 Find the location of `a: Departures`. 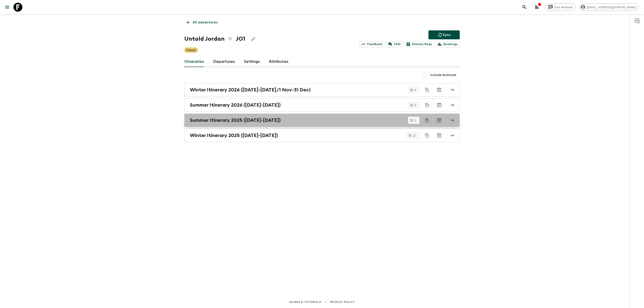

a: Departures is located at coordinates (224, 62).